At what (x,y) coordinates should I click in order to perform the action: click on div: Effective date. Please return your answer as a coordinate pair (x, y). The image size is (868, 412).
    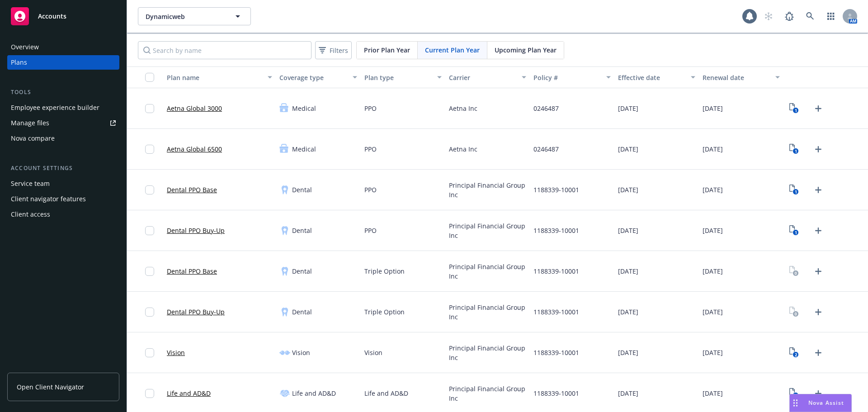
    Looking at the image, I should click on (652, 77).